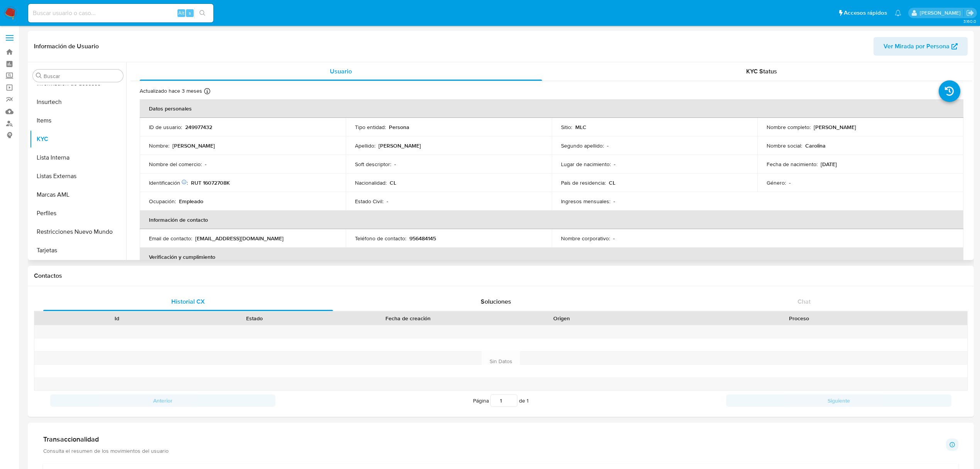 This screenshot has width=980, height=469. I want to click on button: Siguiente, so click(839, 401).